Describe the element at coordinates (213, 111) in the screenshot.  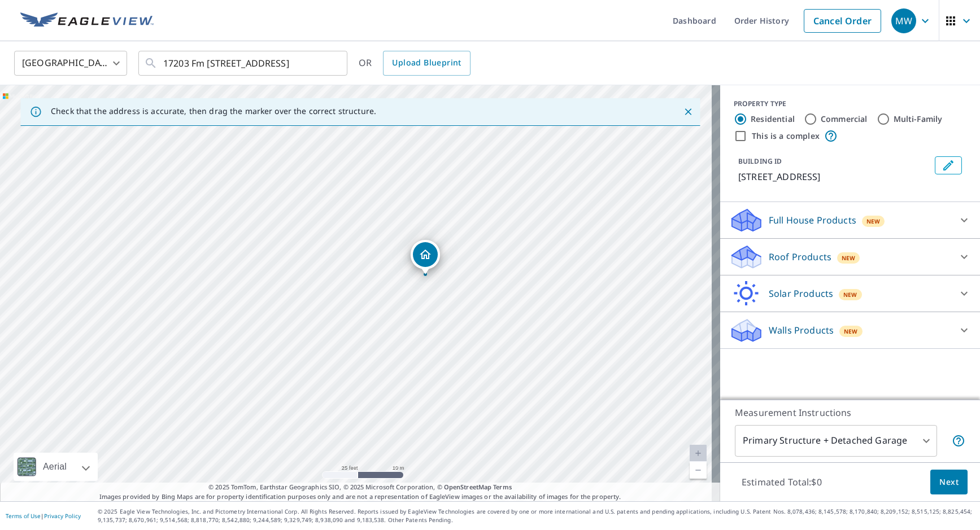
I see `p: Check that the address is accurate, then drag the marker over the correct structure.` at that location.